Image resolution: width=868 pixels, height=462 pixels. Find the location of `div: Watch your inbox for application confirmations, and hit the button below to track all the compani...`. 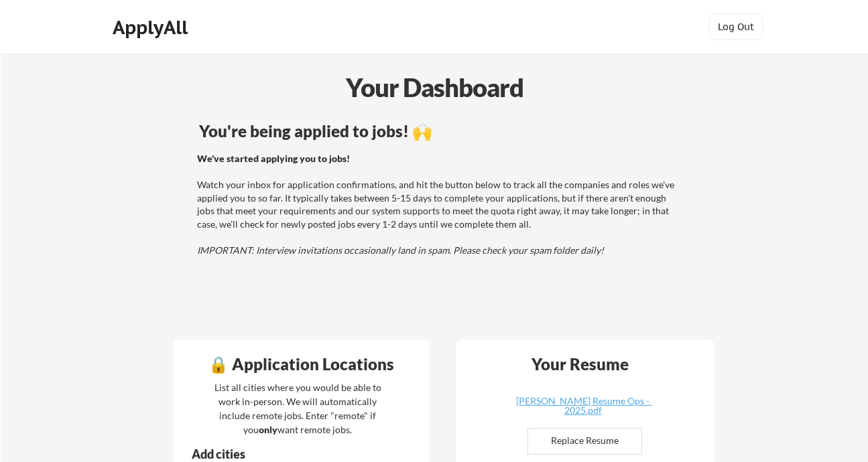

div: Watch your inbox for application confirmations, and hit the button below to track all the compani... is located at coordinates (438, 204).